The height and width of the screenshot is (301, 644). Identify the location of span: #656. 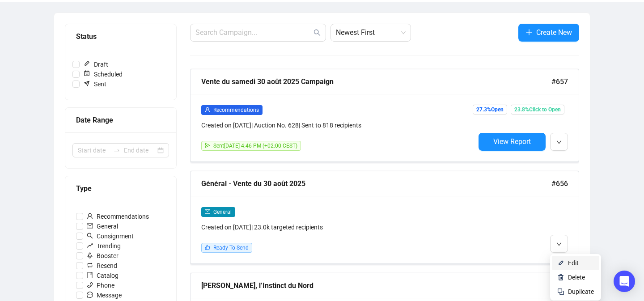
(560, 183).